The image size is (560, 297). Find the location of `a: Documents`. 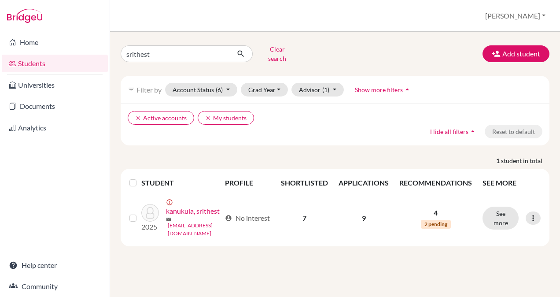

a: Documents is located at coordinates (55, 106).